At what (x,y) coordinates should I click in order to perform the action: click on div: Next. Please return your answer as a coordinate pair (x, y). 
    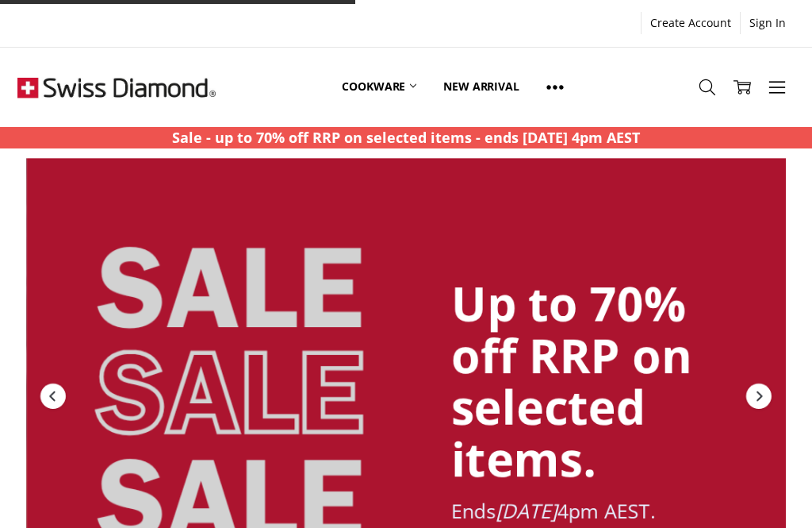
    Looking at the image, I should click on (760, 396).